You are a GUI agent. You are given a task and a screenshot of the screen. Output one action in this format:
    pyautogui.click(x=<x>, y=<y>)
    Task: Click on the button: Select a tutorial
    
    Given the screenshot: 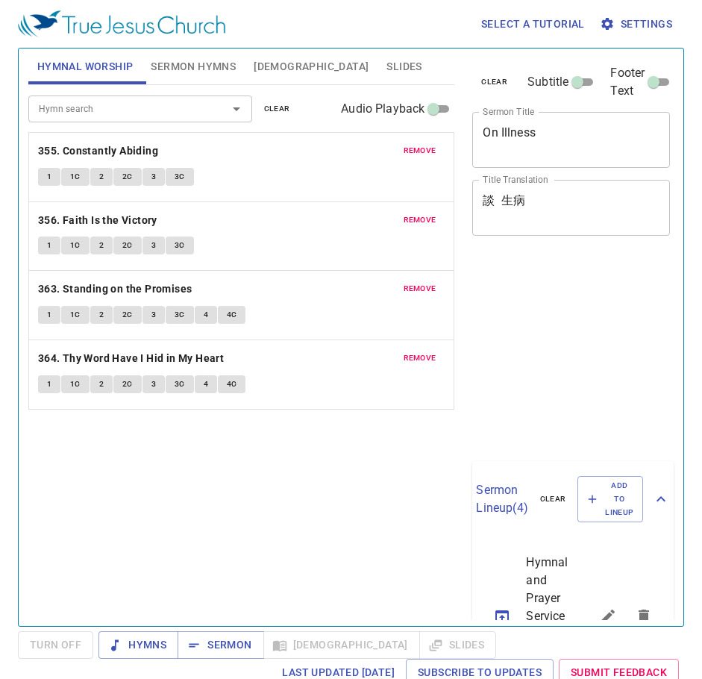 What is the action you would take?
    pyautogui.click(x=533, y=24)
    